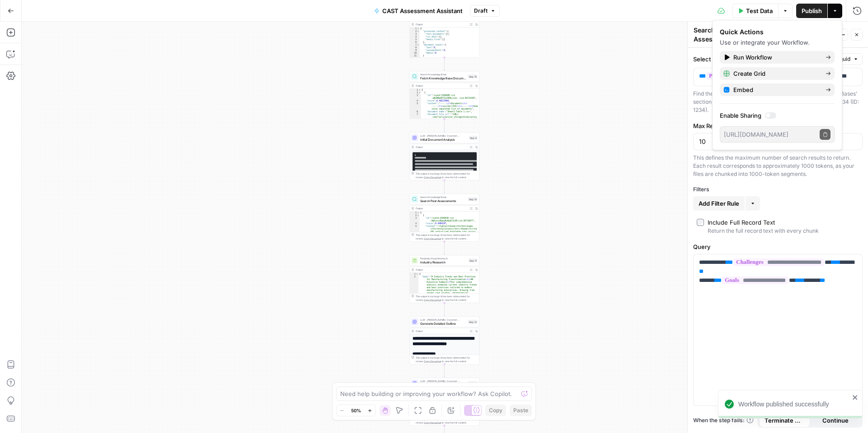 The image size is (868, 433). Describe the element at coordinates (520, 411) in the screenshot. I see `button: Paste` at that location.